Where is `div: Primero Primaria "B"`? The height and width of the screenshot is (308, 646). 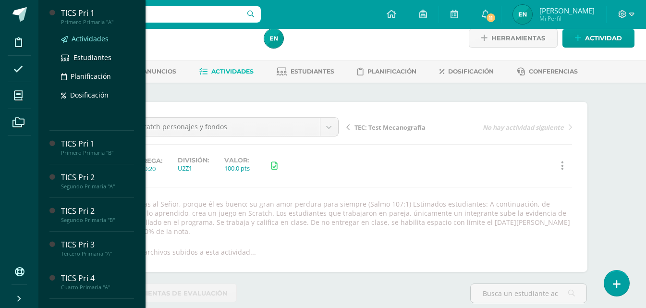
div: Primero Primaria "B" is located at coordinates (97, 153).